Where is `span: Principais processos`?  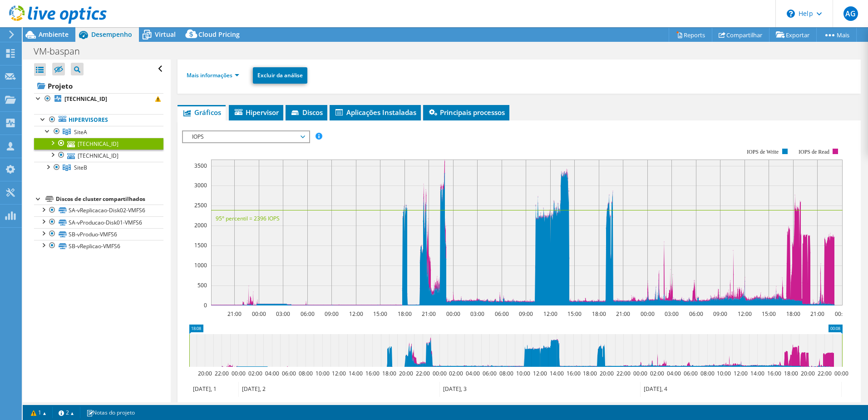 span: Principais processos is located at coordinates (467, 112).